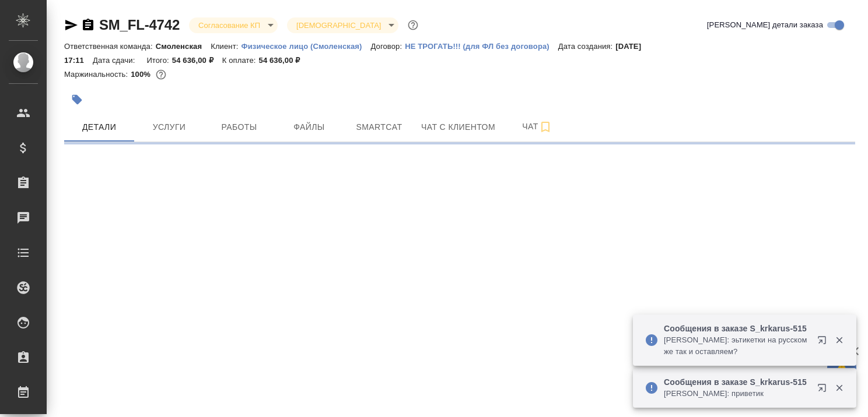 This screenshot has width=868, height=417. What do you see at coordinates (545, 127) in the screenshot?
I see `svg: Подписаться` at bounding box center [545, 127].